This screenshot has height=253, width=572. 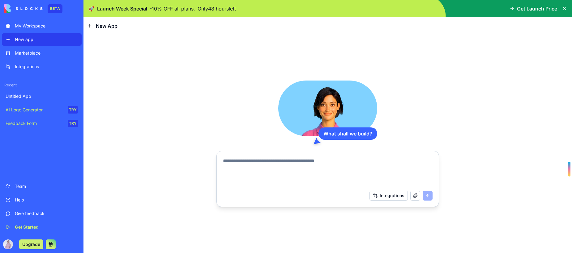 What do you see at coordinates (42, 96) in the screenshot?
I see `a: Untitled App` at bounding box center [42, 96].